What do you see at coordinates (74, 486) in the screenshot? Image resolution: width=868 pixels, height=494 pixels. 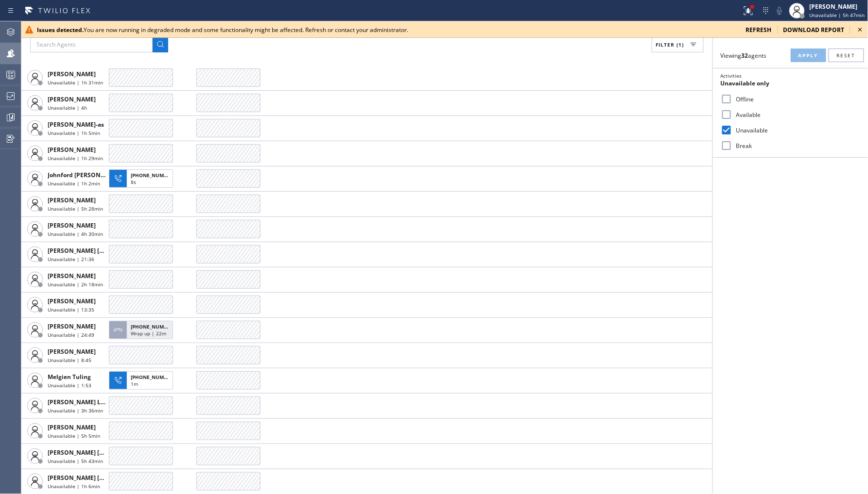 I see `span: Unavailable | 1h 6min` at bounding box center [74, 486].